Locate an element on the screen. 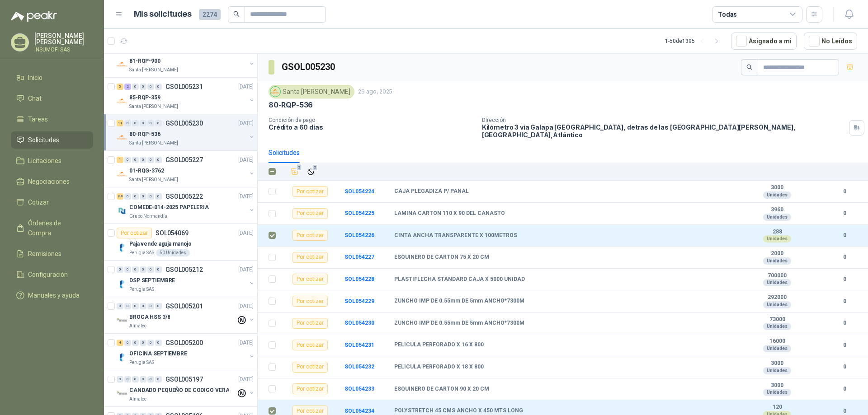  span: Tareas is located at coordinates (38, 119).